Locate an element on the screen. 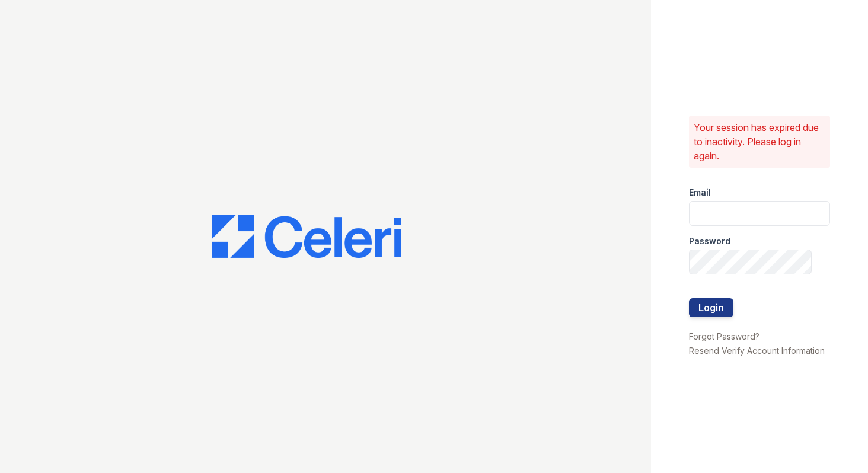 This screenshot has width=868, height=473. img: CE_Logo_Blue-a8612792a0a2168367f1c8372b55b34899dd931a85d93a1a3d3e32e68fde9ad4.png is located at coordinates (306, 237).